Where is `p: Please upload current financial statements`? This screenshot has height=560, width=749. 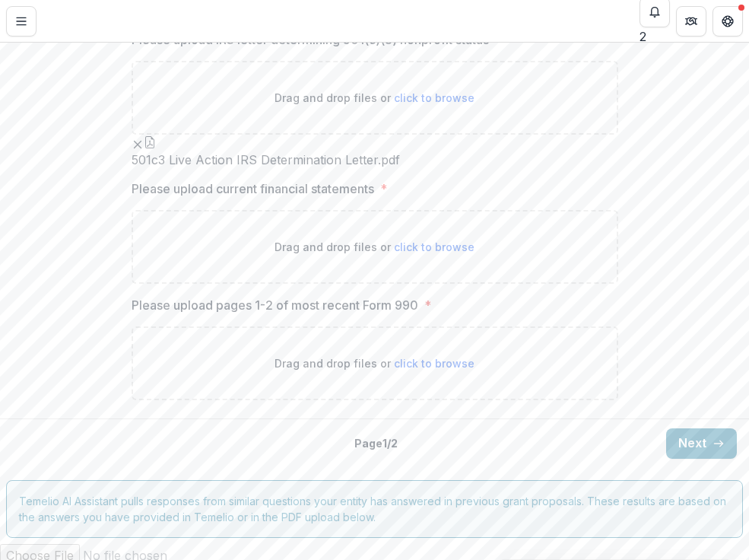 p: Please upload current financial statements is located at coordinates (253, 188).